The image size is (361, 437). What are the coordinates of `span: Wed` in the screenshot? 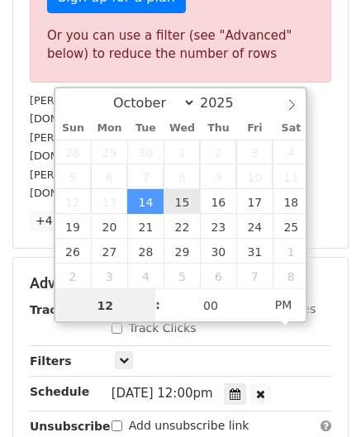 It's located at (182, 128).